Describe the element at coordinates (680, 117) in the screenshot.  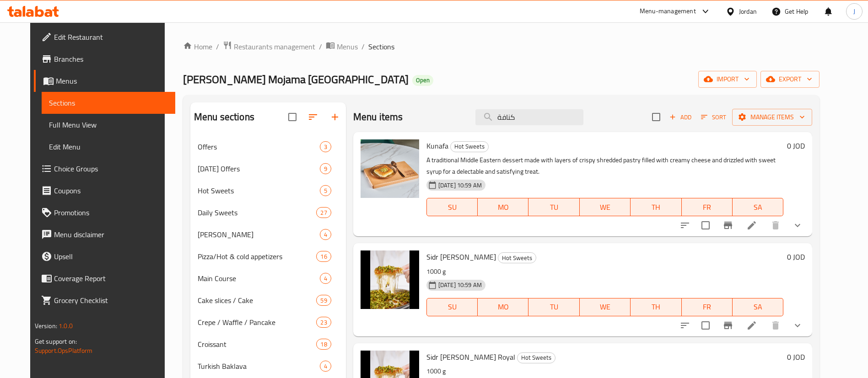
I see `span: Add item` at that location.